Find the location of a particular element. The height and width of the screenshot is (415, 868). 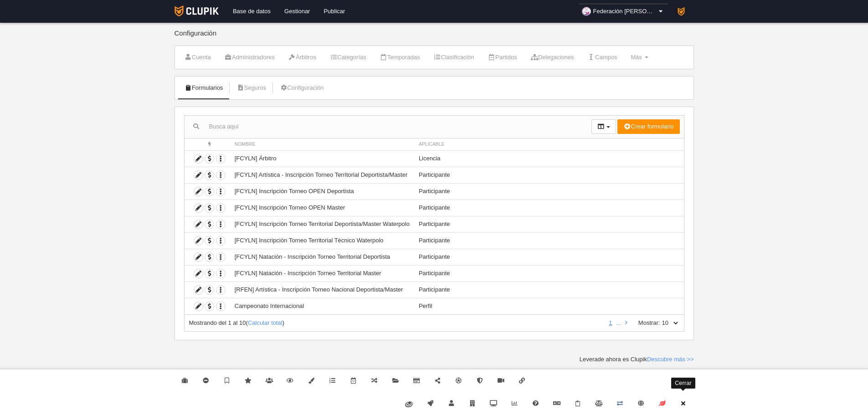

td: Licencia is located at coordinates (549, 158).